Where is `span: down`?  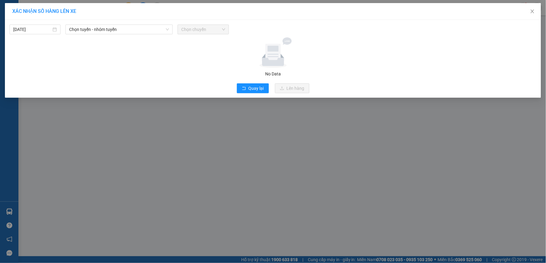
span: down is located at coordinates (167, 29).